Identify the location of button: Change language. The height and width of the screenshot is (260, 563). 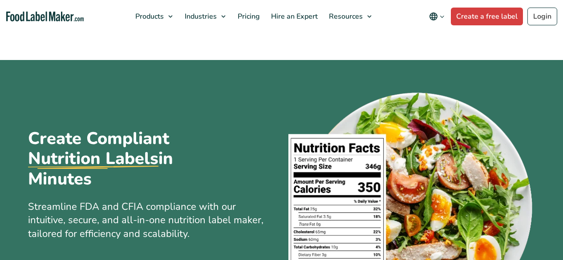
(437, 16).